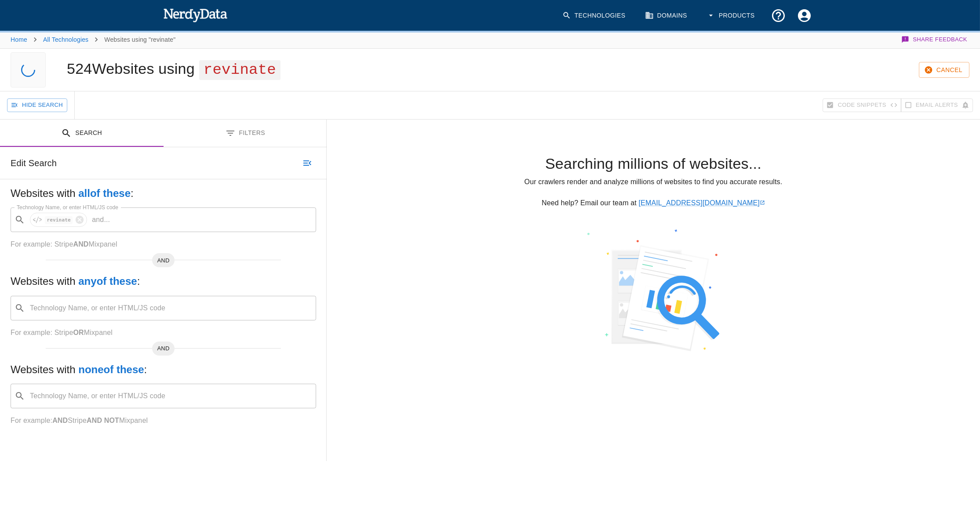  I want to click on a: Domains, so click(667, 16).